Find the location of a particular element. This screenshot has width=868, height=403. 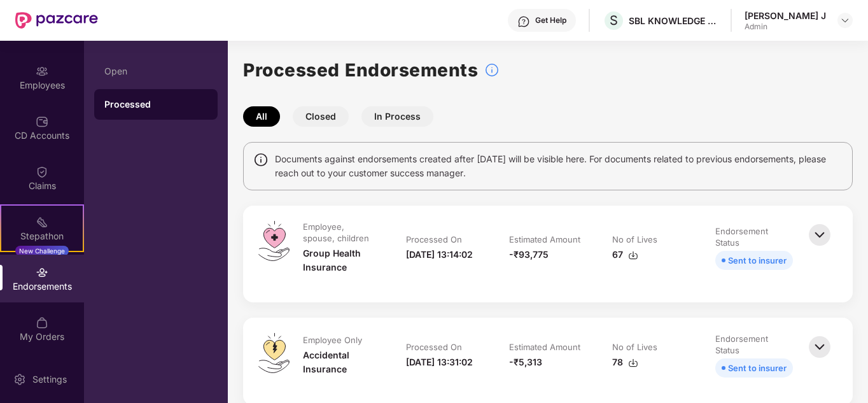

img: New Pazcare Logo is located at coordinates (57, 21).